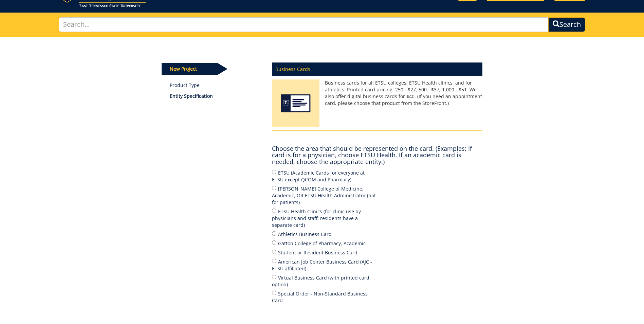 The height and width of the screenshot is (324, 644). Describe the element at coordinates (274, 251) in the screenshot. I see `input: Student or Resident Business Card` at that location.